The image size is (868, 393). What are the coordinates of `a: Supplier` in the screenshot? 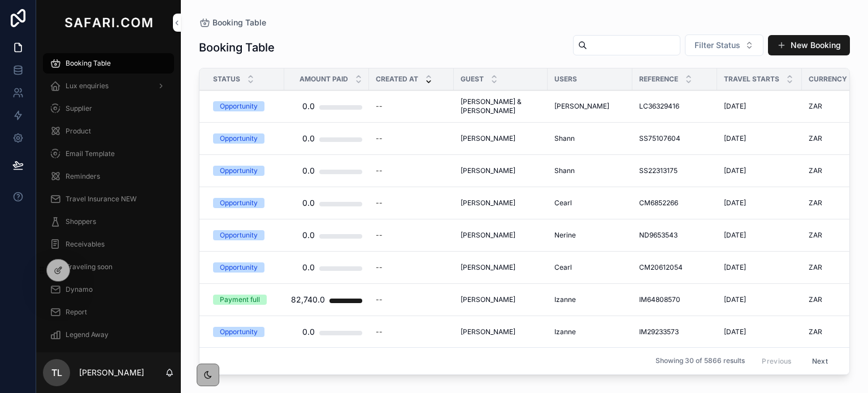 It's located at (109, 109).